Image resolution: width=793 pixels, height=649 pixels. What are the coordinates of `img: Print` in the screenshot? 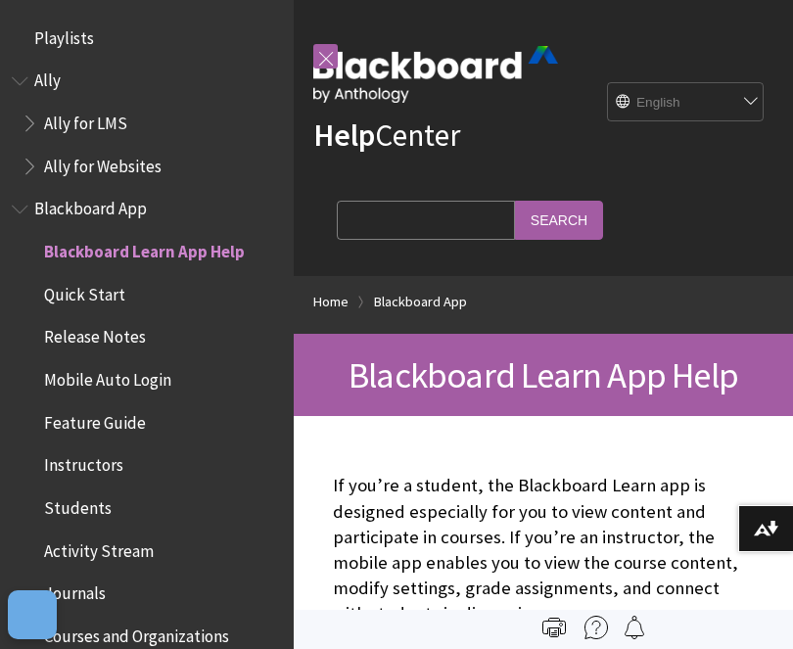 It's located at (554, 627).